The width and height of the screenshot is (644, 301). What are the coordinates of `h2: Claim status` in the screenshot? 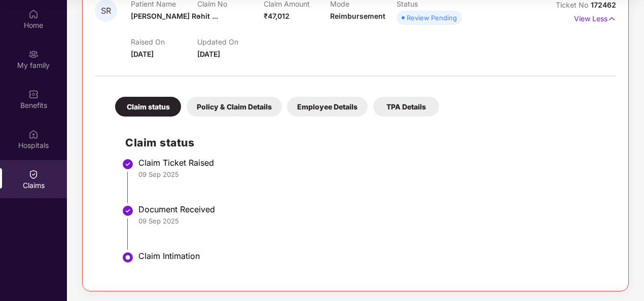 It's located at (365, 142).